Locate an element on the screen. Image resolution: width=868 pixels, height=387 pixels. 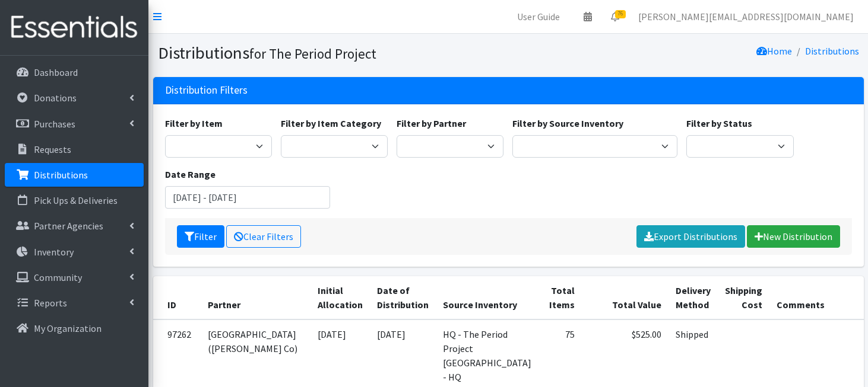
button: Filter is located at coordinates (201, 236).